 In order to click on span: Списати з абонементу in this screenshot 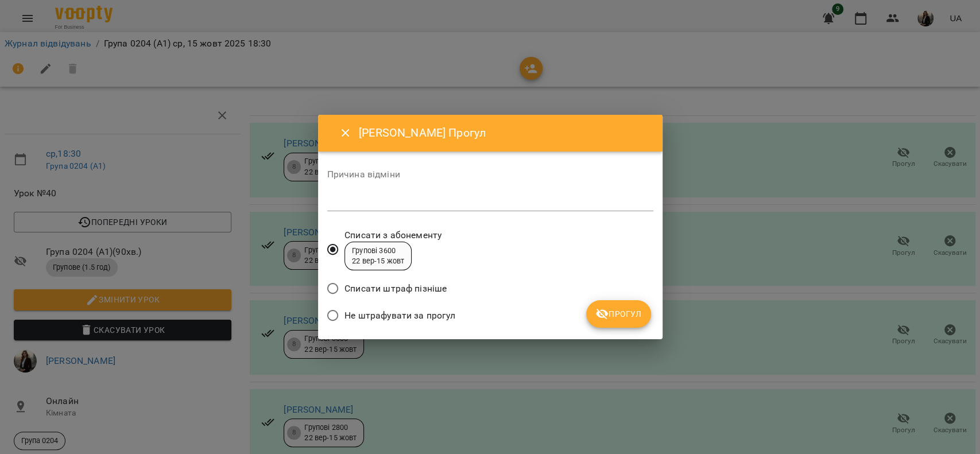, I will do `click(393, 235)`.